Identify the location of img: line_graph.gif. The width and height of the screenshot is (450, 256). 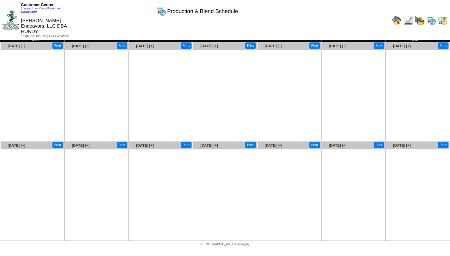
(408, 20).